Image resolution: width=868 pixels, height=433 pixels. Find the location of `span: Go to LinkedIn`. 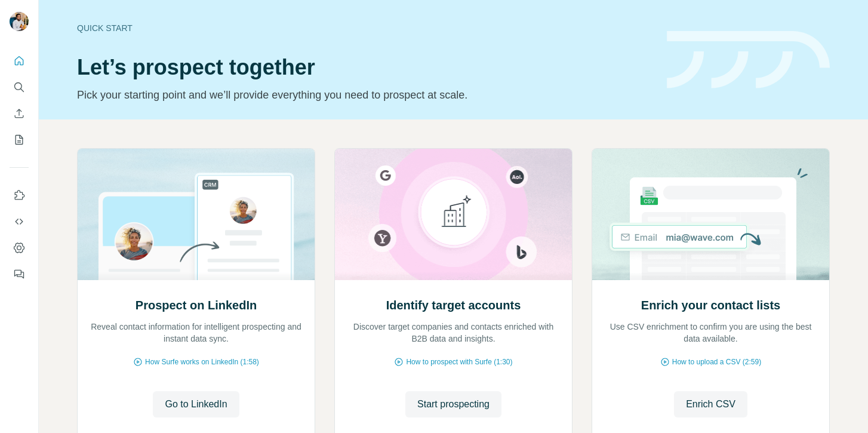

span: Go to LinkedIn is located at coordinates (196, 405).